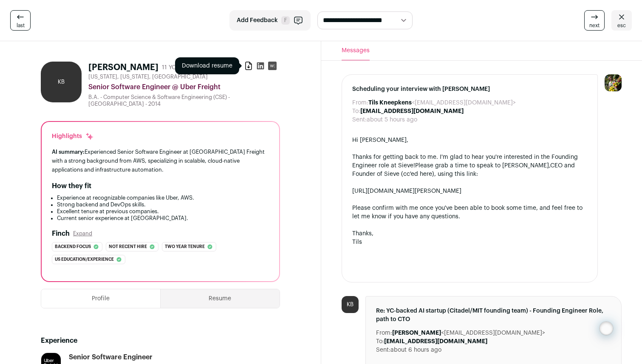 The height and width of the screenshot is (364, 642). What do you see at coordinates (84, 259) in the screenshot?
I see `span: Us education/experience` at bounding box center [84, 259].